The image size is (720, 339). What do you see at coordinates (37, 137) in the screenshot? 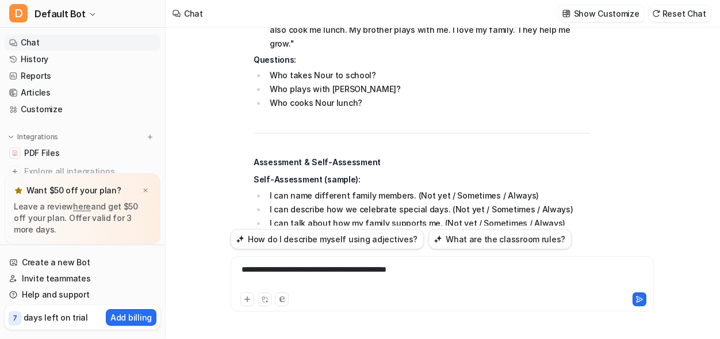
I see `p: Integrations` at bounding box center [37, 137].